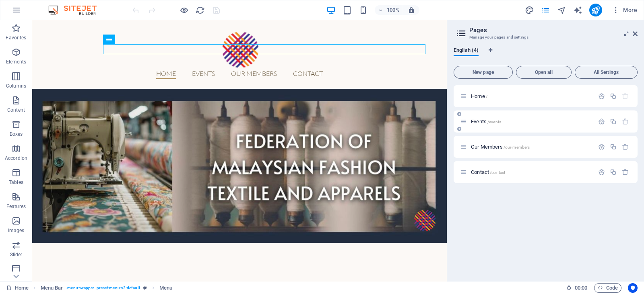 The image size is (644, 294). What do you see at coordinates (17, 158) in the screenshot?
I see `p: Accordion` at bounding box center [17, 158].